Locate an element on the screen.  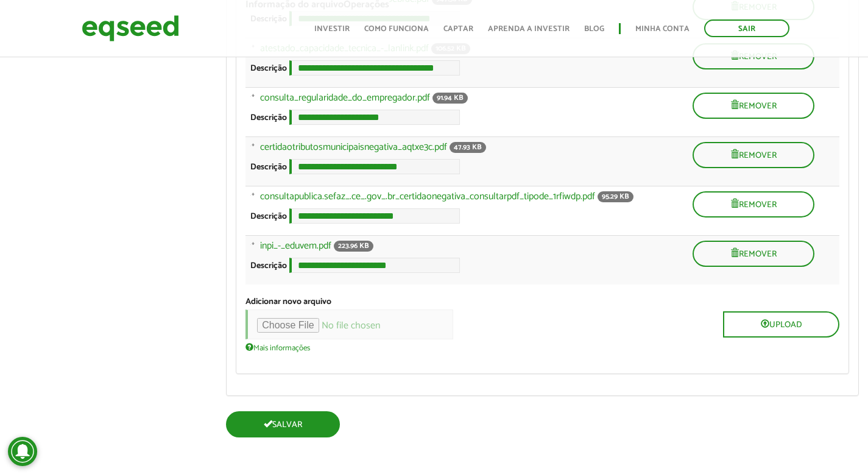
a: Mais informações is located at coordinates (278, 347).